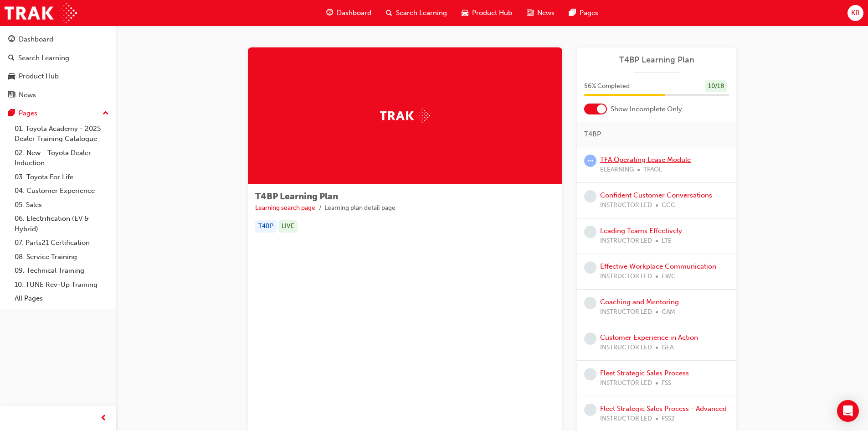 Image resolution: width=868 pixels, height=431 pixels. What do you see at coordinates (28, 113) in the screenshot?
I see `div: Pages` at bounding box center [28, 113].